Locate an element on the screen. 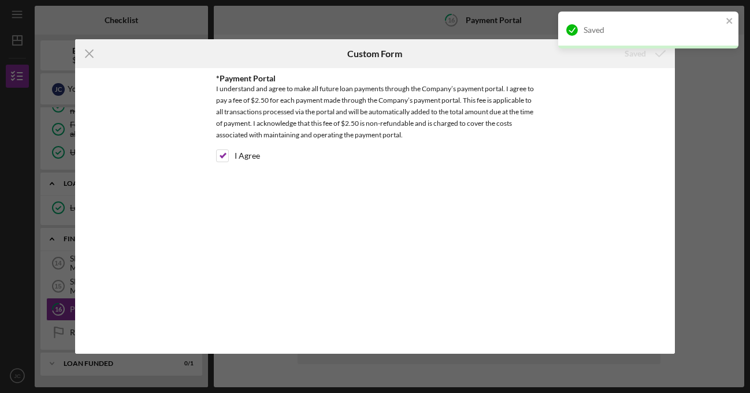 This screenshot has height=393, width=750. div: I understand and agree to make all future loan payments through the Company’s payment portal. I a... is located at coordinates (375, 113).